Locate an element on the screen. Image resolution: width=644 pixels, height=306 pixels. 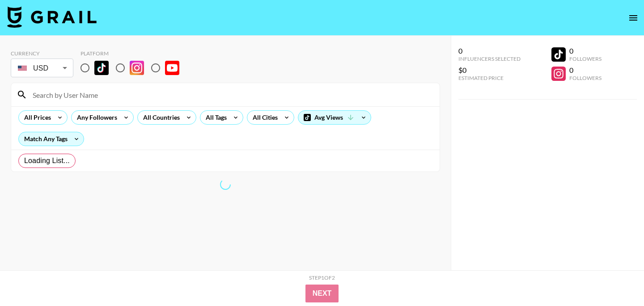
button: Next is located at coordinates (322, 294).